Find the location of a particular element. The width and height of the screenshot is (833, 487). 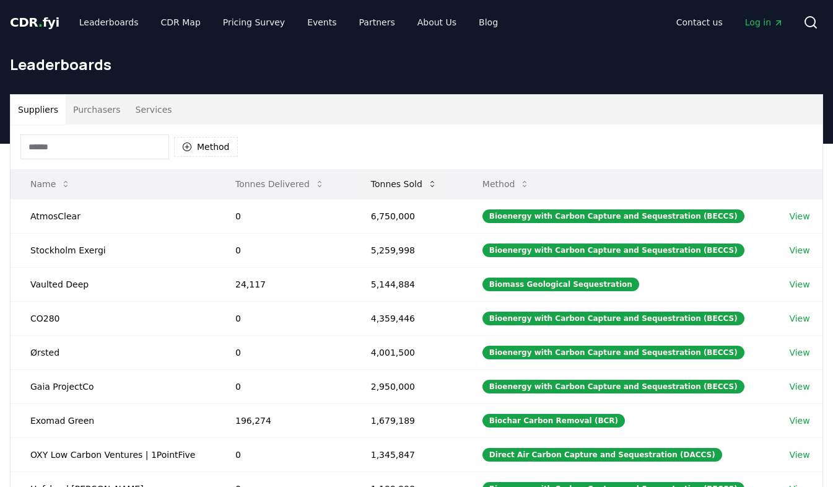

a: Blog is located at coordinates (488, 22).